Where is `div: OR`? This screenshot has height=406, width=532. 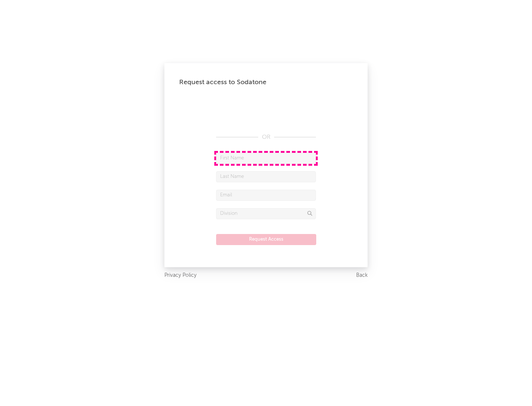
div: OR is located at coordinates (266, 137).